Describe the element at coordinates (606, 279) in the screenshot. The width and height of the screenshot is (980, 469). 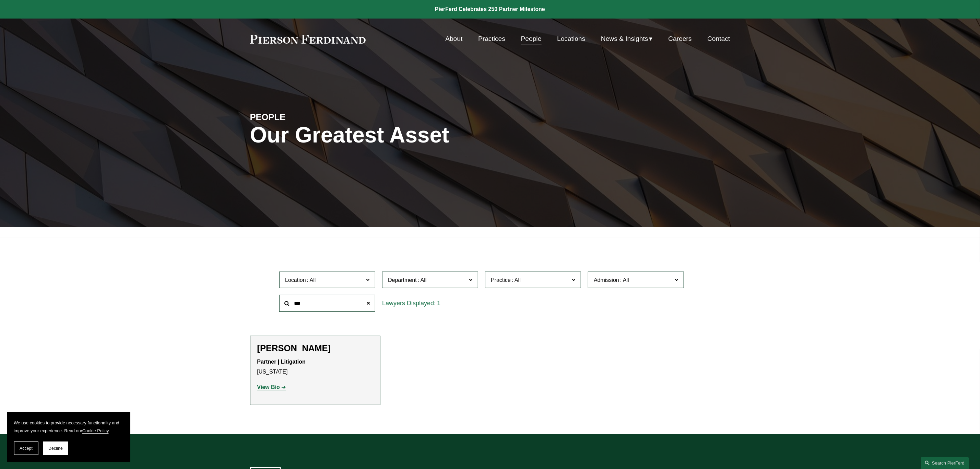
I see `span: Admission` at that location.